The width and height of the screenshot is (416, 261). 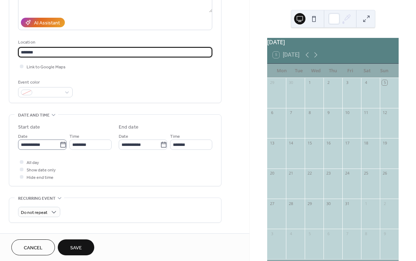 What do you see at coordinates (347, 143) in the screenshot?
I see `div: 17` at bounding box center [347, 143].